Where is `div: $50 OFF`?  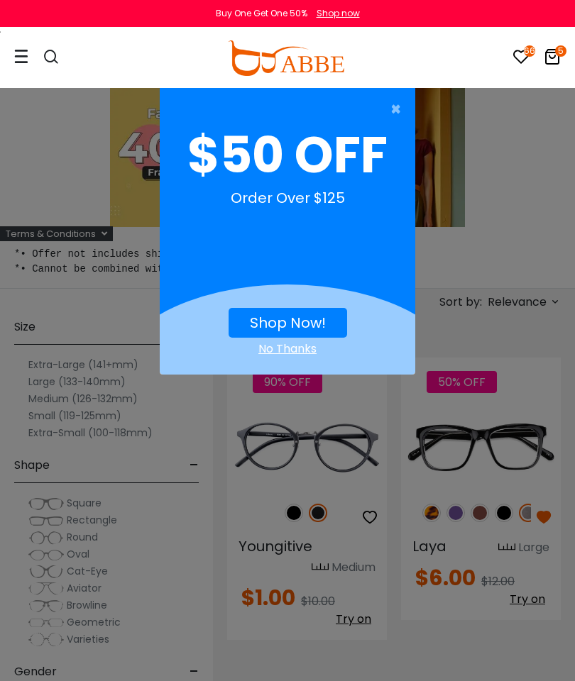
div: $50 OFF is located at coordinates (287, 155).